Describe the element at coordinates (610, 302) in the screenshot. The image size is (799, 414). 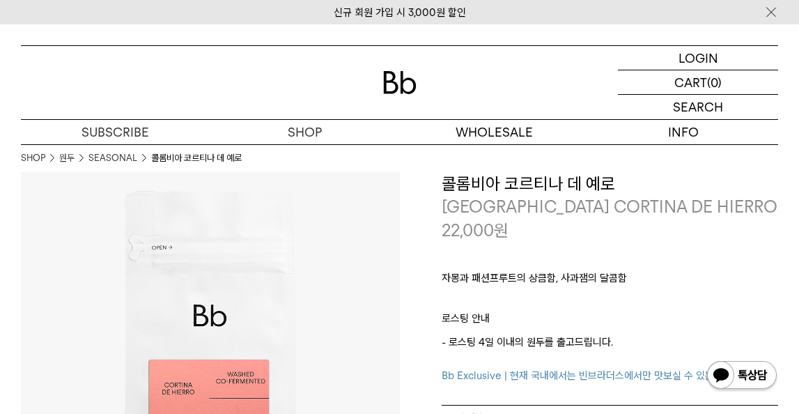
I see `p: ㅤ` at that location.